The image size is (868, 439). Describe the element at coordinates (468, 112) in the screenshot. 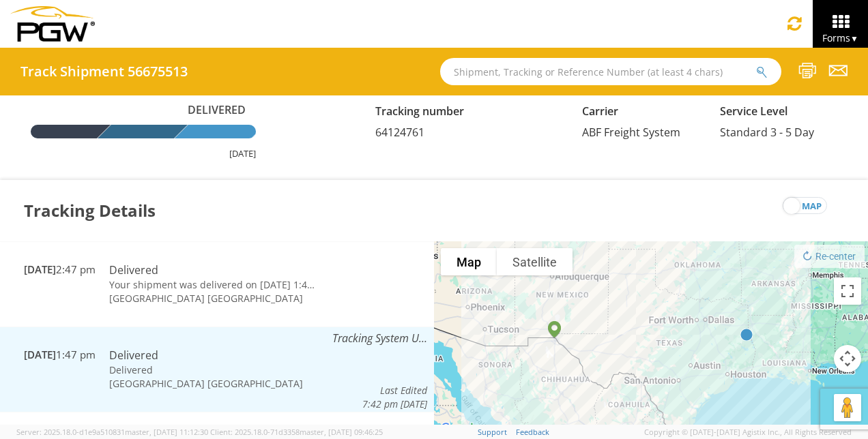

I see `h5: Tracking number` at that location.